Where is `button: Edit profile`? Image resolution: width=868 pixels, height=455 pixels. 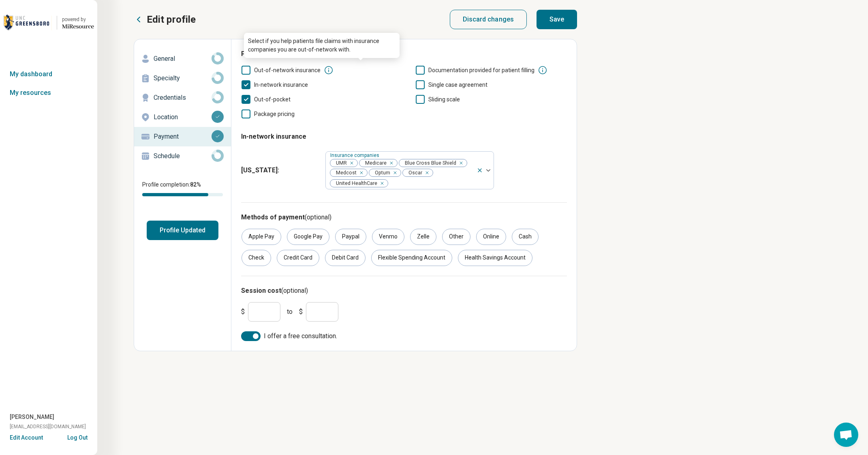 button: Edit profile is located at coordinates (165, 20).